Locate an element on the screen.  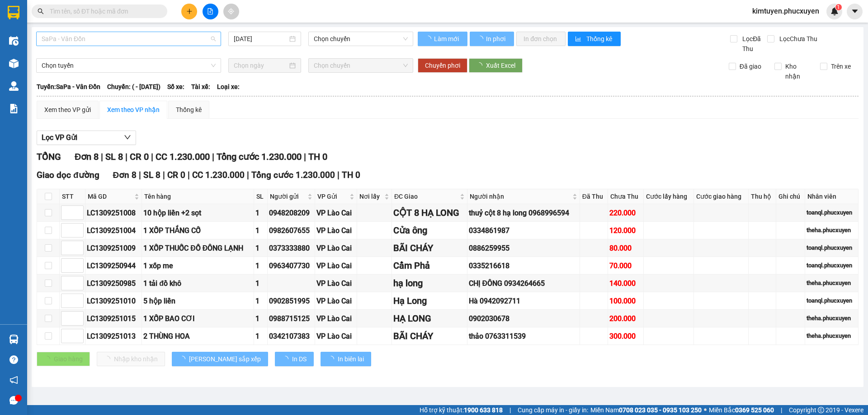
th: STT is located at coordinates (72, 197).